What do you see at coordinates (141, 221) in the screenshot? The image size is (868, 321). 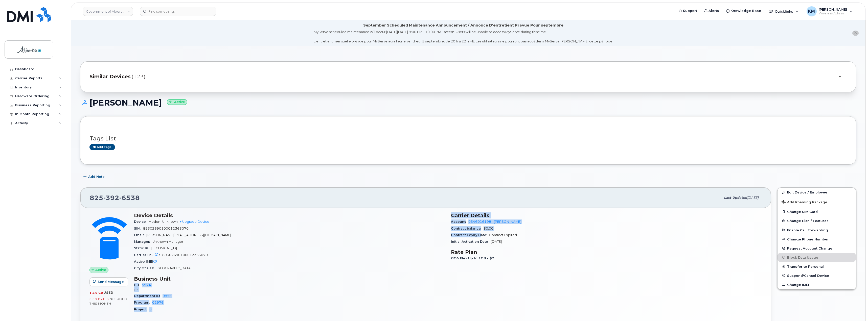 I see `span: Device` at bounding box center [141, 221].